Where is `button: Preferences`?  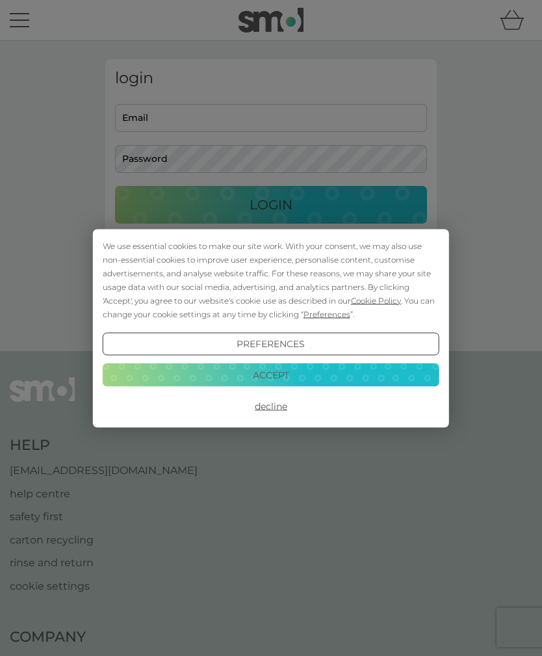
button: Preferences is located at coordinates (271, 344).